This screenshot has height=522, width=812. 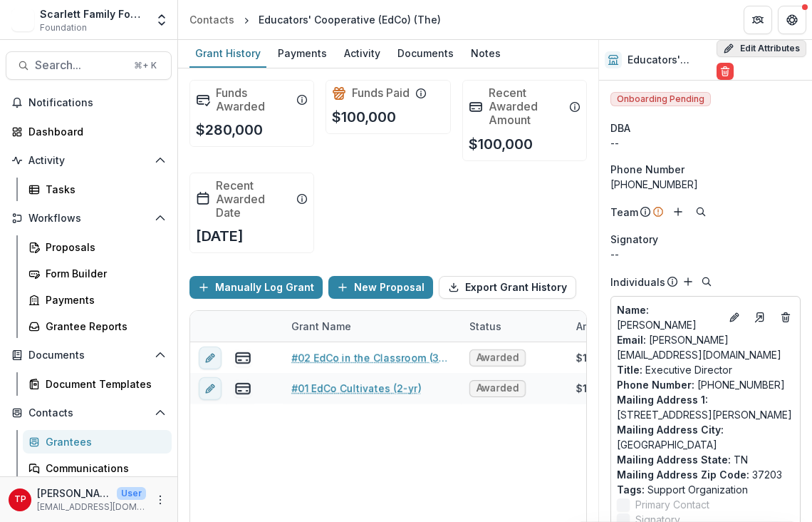 I want to click on div: $180,000, so click(x=599, y=357).